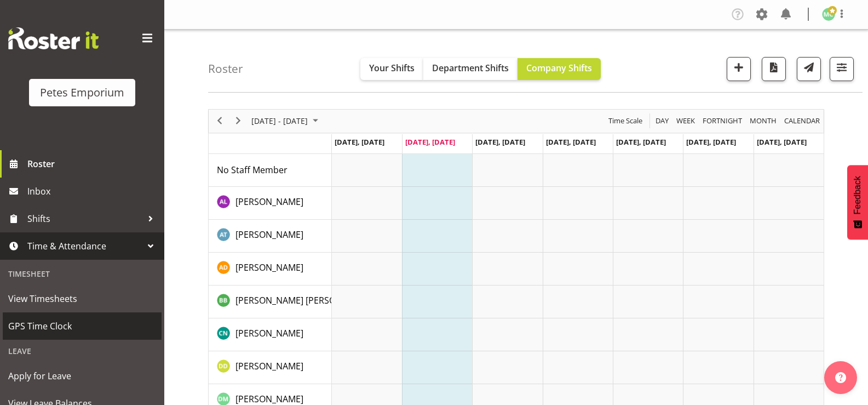 The width and height of the screenshot is (868, 405). I want to click on a: Apply for Leave, so click(82, 376).